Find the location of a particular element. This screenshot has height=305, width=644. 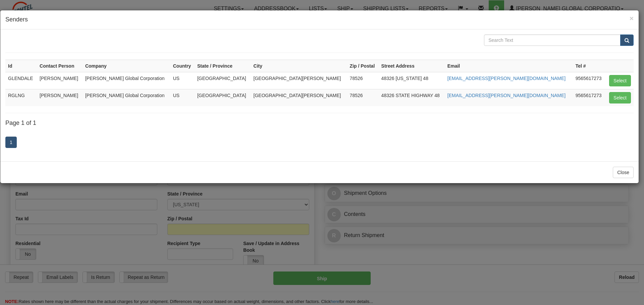

th: Company is located at coordinates (127, 66).